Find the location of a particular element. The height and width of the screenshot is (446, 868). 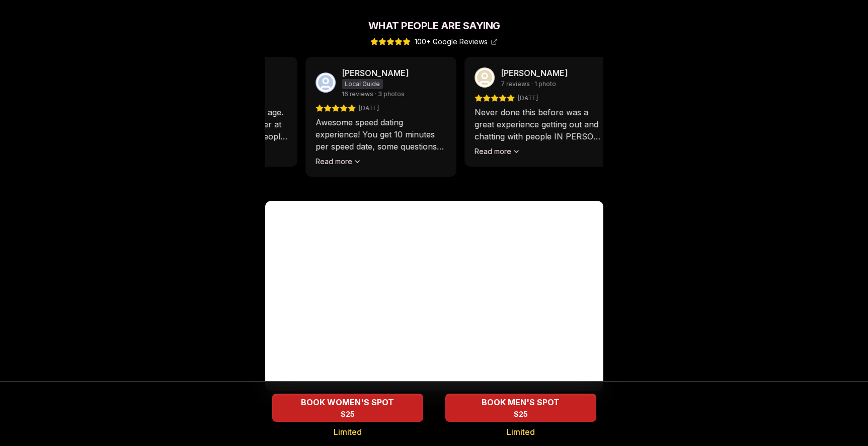

button: BOOK MEN'S SPOT - Limited is located at coordinates (521, 407).